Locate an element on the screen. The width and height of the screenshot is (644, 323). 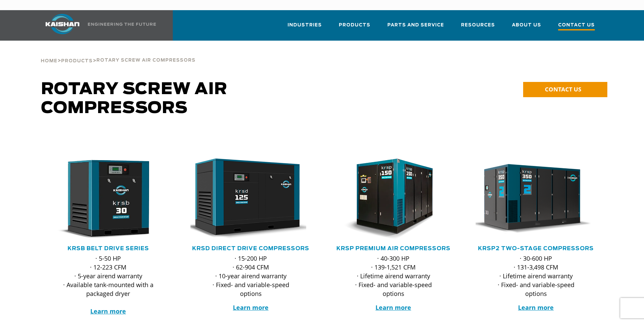
a: Contact Us is located at coordinates (576, 28).